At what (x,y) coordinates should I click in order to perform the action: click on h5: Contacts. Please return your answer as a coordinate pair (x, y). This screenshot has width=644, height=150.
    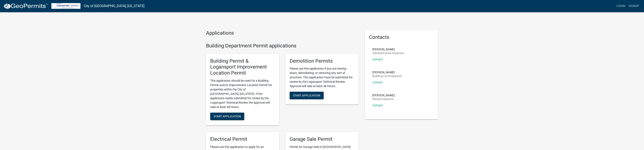
    Looking at the image, I should click on (401, 37).